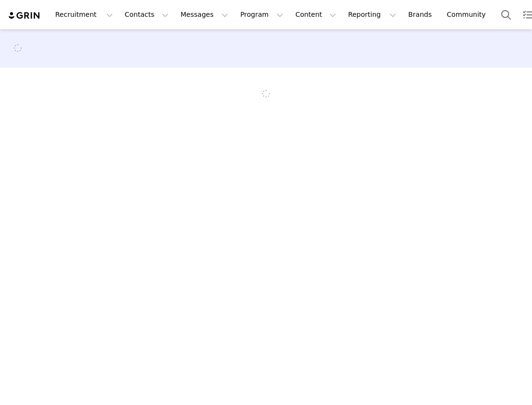  Describe the element at coordinates (146, 15) in the screenshot. I see `button: Contacts` at that location.